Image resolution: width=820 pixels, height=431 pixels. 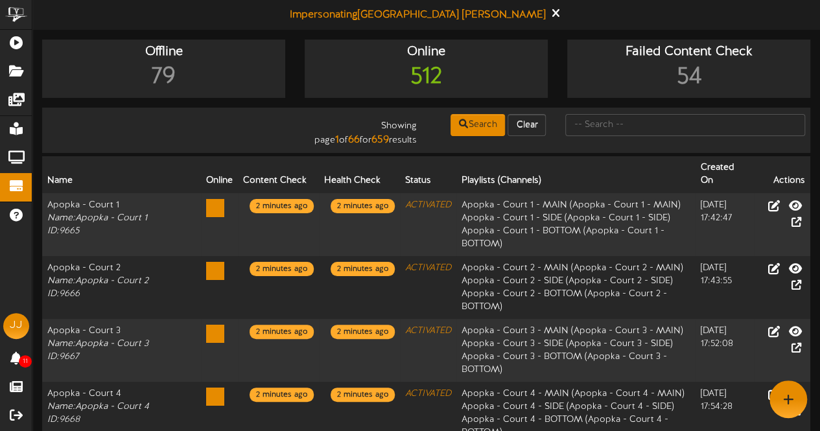 I want to click on i: Name: Apopka - Court 4, so click(x=98, y=407).